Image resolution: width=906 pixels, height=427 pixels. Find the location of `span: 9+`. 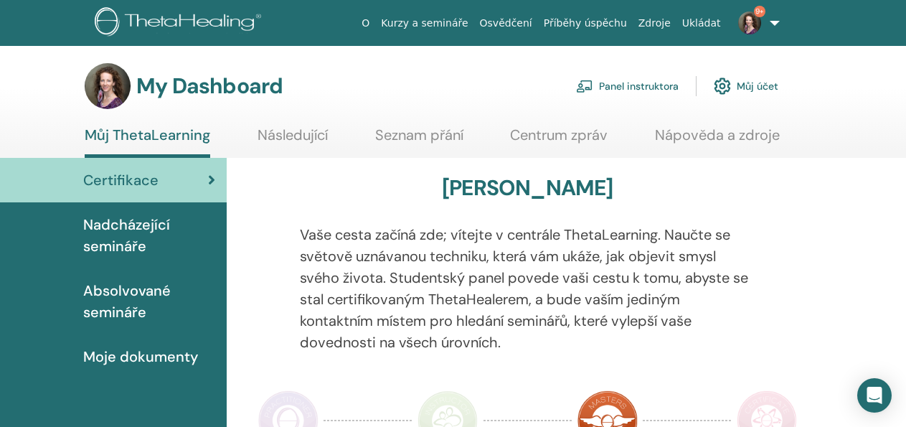

span: 9+ is located at coordinates (760, 11).